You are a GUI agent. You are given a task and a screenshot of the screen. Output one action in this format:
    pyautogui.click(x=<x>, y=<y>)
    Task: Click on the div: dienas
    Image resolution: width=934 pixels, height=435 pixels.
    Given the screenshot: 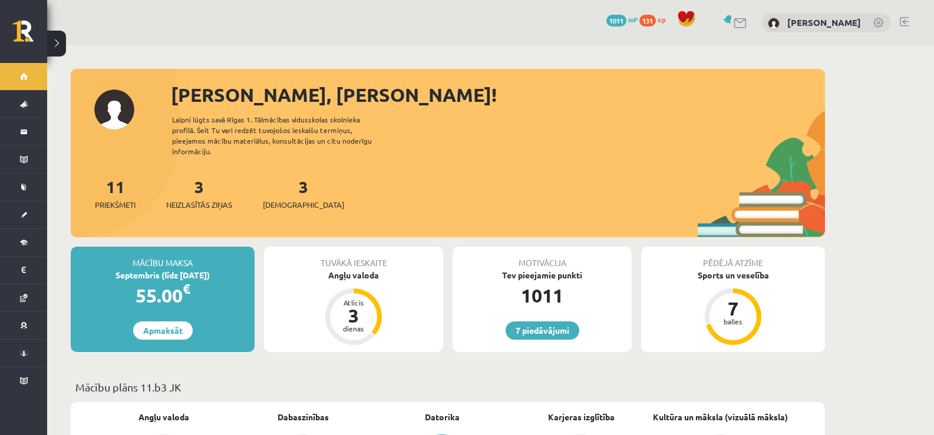 What is the action you would take?
    pyautogui.click(x=353, y=329)
    